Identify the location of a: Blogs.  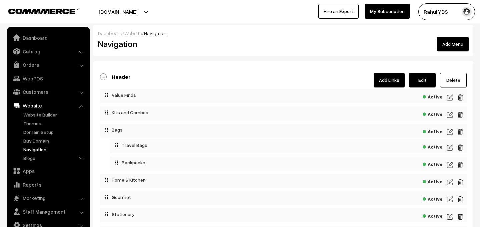
(55, 158).